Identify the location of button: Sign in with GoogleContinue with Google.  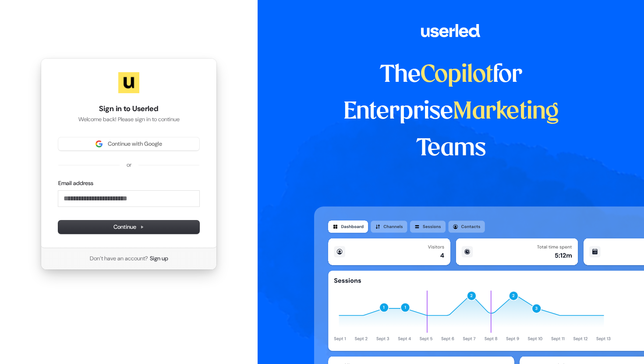
(129, 144).